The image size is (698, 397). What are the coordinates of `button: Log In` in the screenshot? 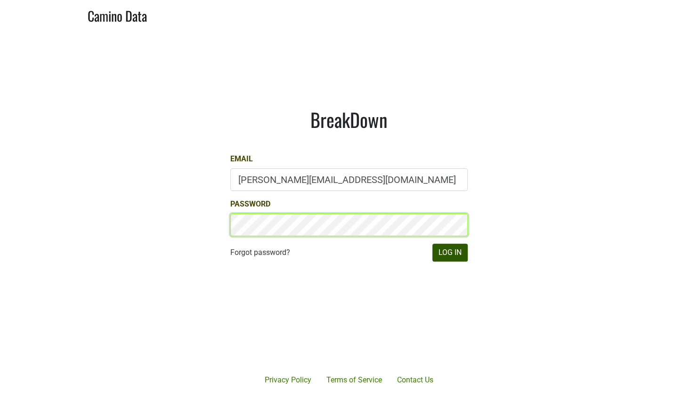 It's located at (450, 253).